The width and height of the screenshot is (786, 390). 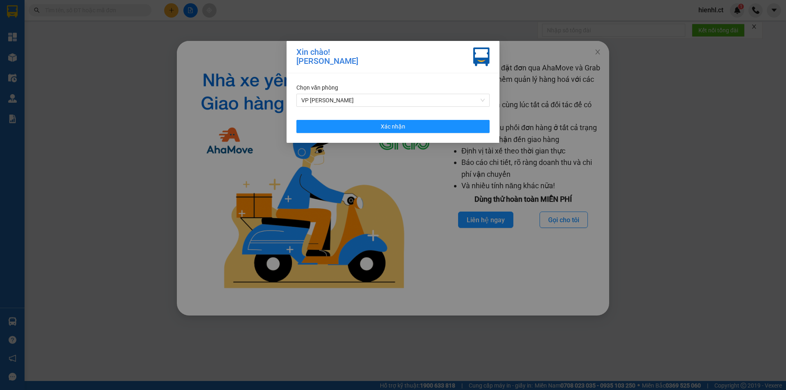 What do you see at coordinates (393, 100) in the screenshot?
I see `span: VP Hồng Lĩnh` at bounding box center [393, 100].